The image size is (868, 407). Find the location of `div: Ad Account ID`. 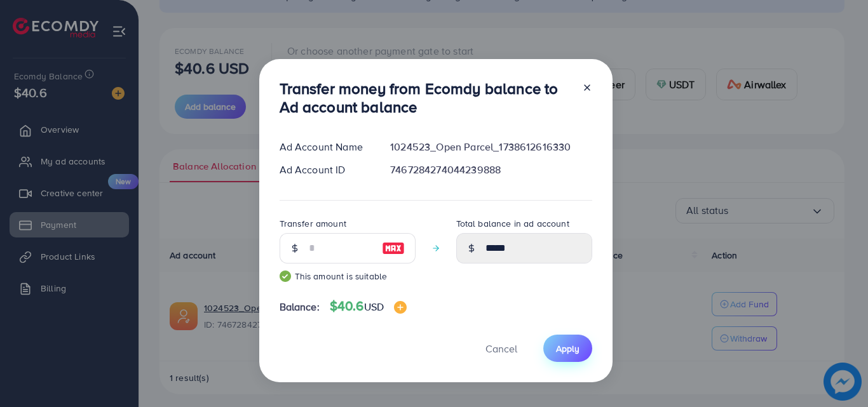

div: Ad Account ID is located at coordinates (325, 170).